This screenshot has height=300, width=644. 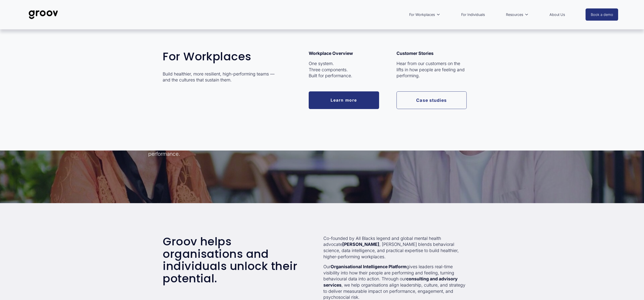 I want to click on a: About Us, so click(x=557, y=15).